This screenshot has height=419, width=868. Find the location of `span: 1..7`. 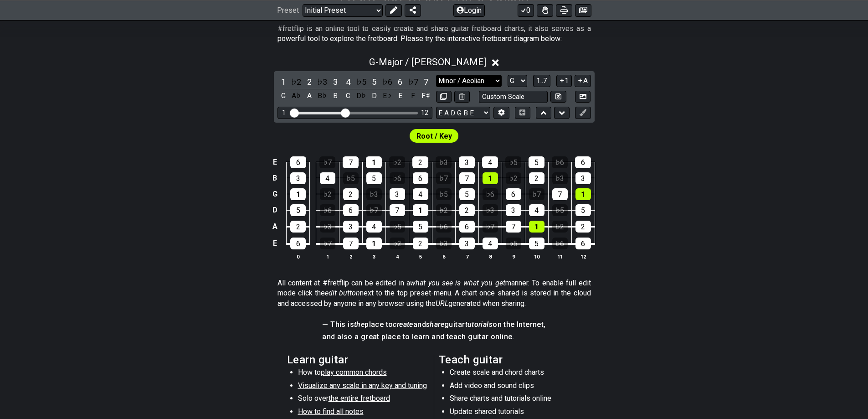

span: 1..7 is located at coordinates (542, 81).